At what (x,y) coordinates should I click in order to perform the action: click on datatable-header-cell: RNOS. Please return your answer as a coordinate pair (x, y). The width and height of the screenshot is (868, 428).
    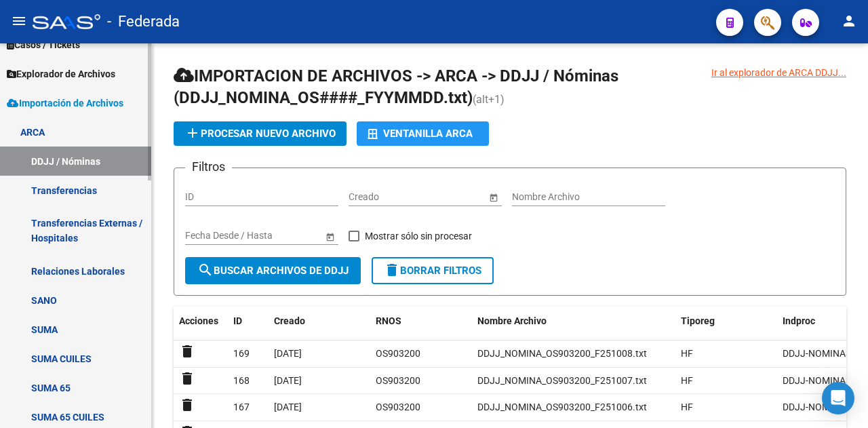
    Looking at the image, I should click on (421, 321).